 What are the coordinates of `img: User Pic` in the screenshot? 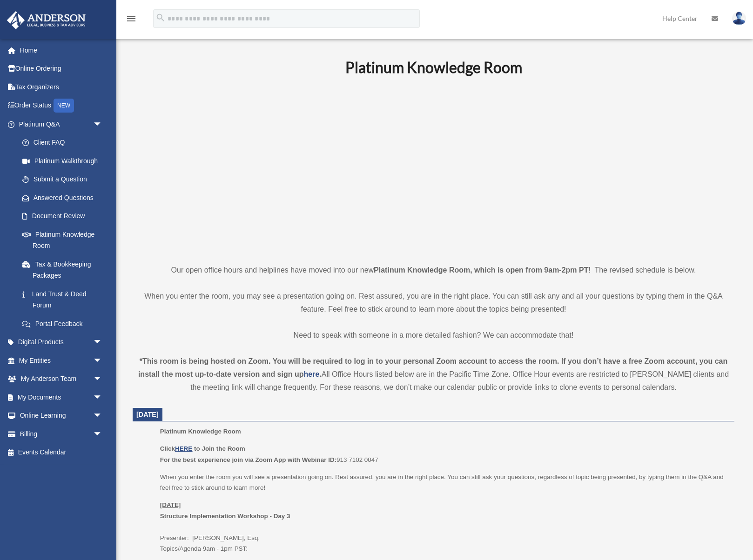 It's located at (739, 18).